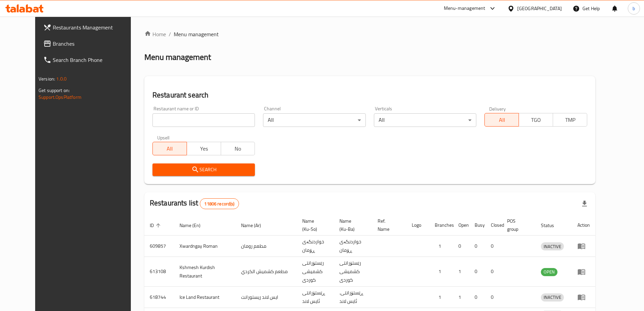 The width and height of the screenshot is (644, 311). What do you see at coordinates (266, 272) in the screenshot?
I see `td: مطعم كشميش الكردي` at bounding box center [266, 272].